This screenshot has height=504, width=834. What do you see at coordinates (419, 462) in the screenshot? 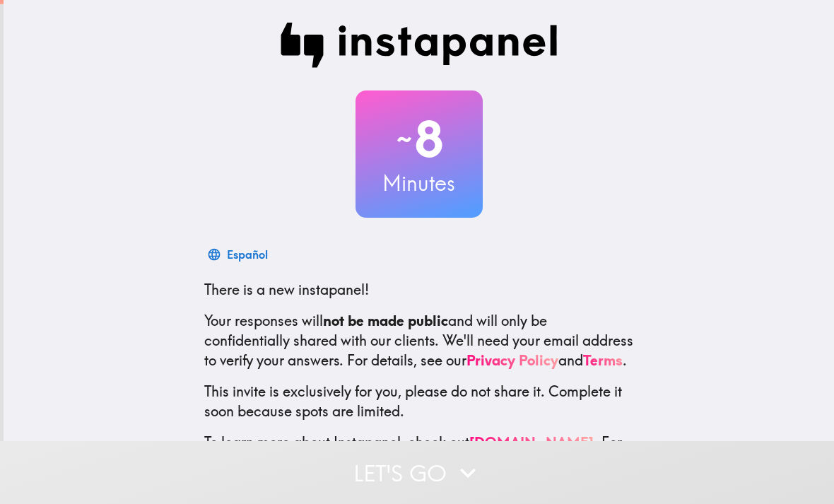
I see `p: To learn more about Instapanel, check out . For questions or help, email us at .` at bounding box center [419, 462].